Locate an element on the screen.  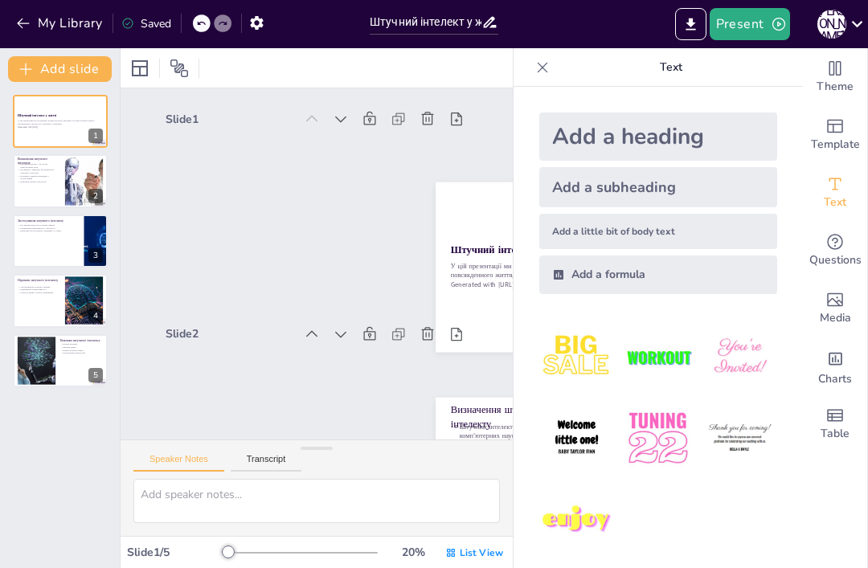
div: 1 is located at coordinates (96, 136).